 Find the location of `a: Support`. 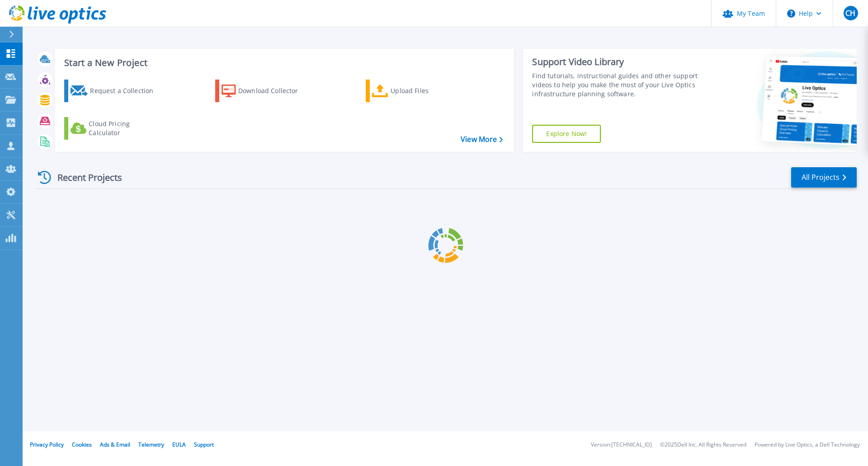

a: Support is located at coordinates (204, 445).